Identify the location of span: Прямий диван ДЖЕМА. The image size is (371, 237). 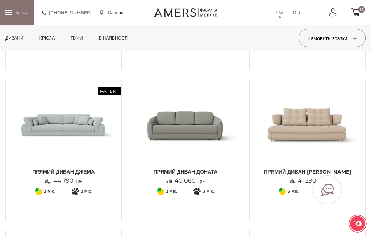
(63, 172).